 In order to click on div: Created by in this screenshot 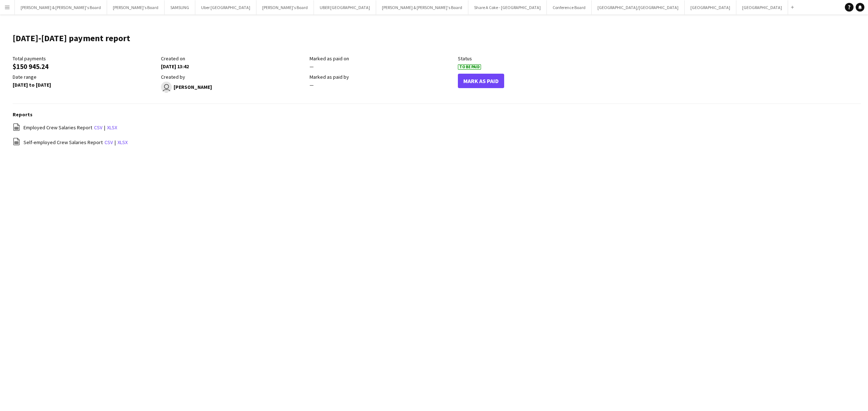, I will do `click(233, 77)`.